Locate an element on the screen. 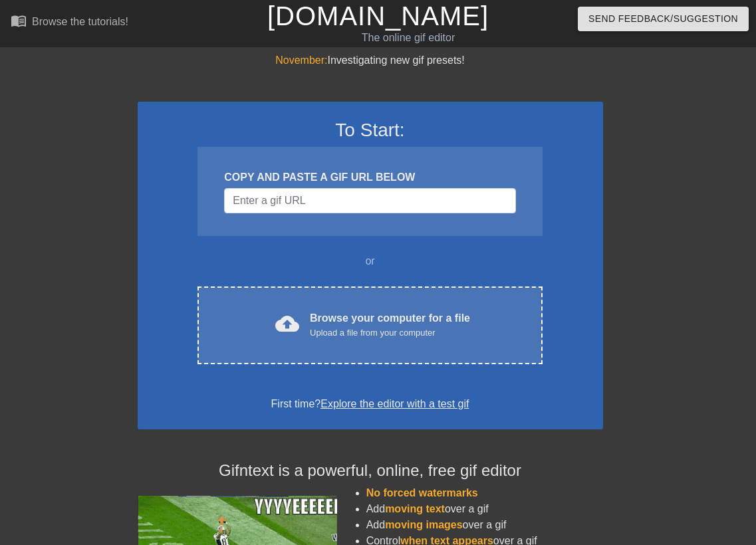  button: Send Feedback/Suggestion is located at coordinates (663, 19).